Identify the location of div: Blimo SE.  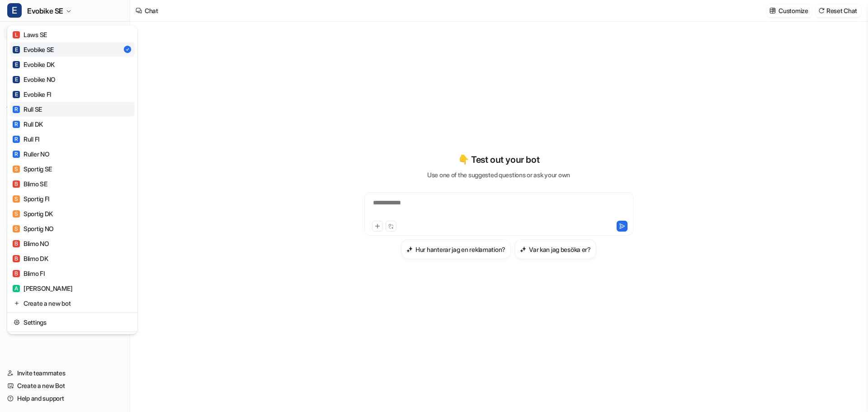
(30, 184).